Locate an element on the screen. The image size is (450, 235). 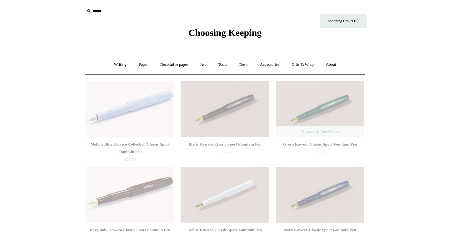
img: Green Kaweco Classic Sport Fountain Pen is located at coordinates (320, 109).